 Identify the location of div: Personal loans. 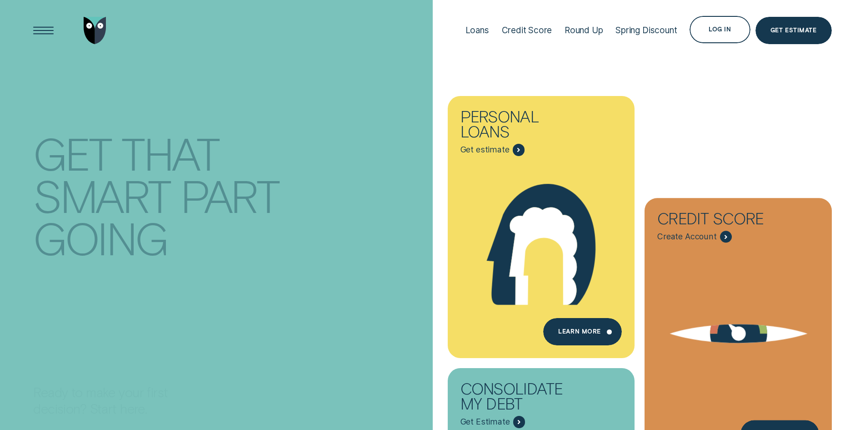
(521, 126).